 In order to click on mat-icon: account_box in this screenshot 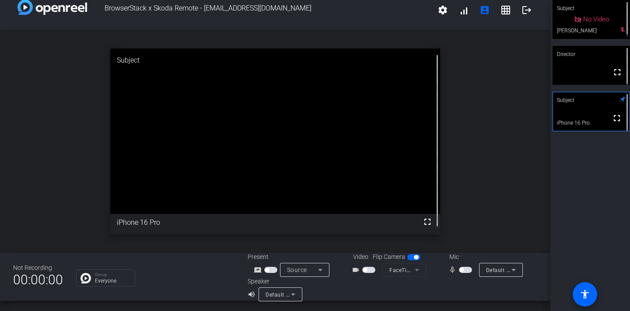, I will do `click(485, 10)`.